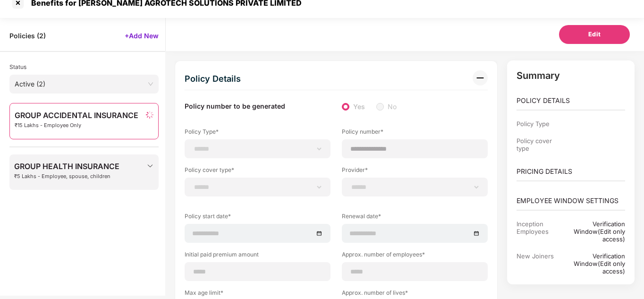  What do you see at coordinates (539, 264) in the screenshot?
I see `div: New Joiners` at bounding box center [539, 264].